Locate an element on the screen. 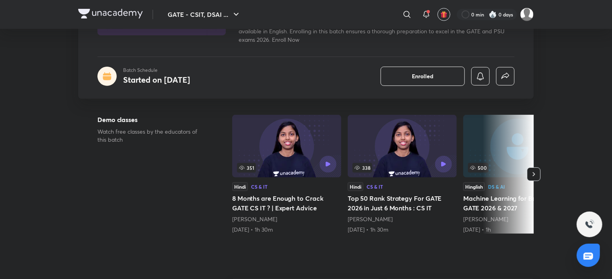 The image size is (612, 279). span: 338 is located at coordinates (362, 168).